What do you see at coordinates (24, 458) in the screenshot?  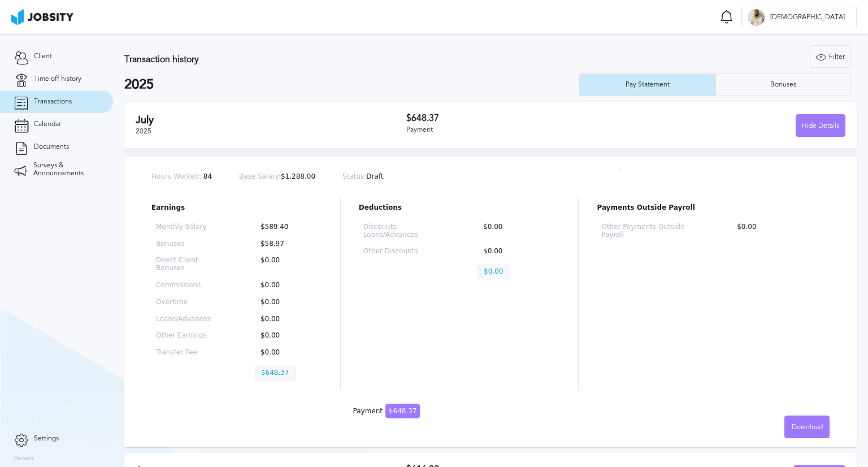 I see `label: Version:` at bounding box center [24, 458].